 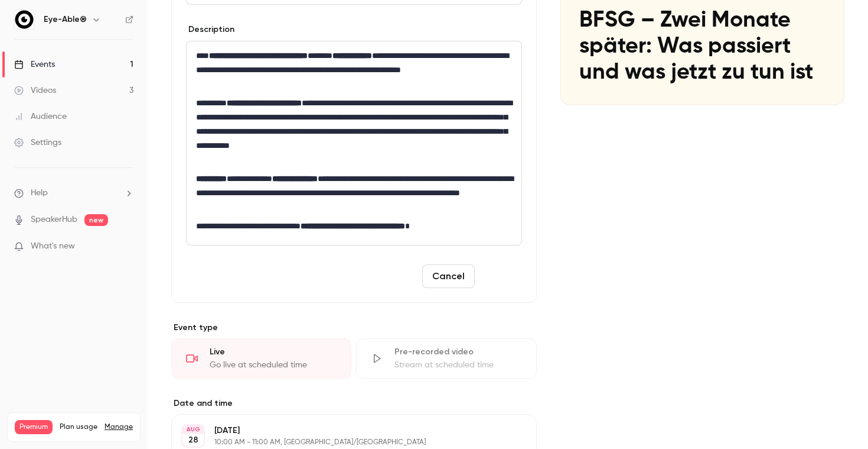 I want to click on label: Date and time, so click(x=353, y=403).